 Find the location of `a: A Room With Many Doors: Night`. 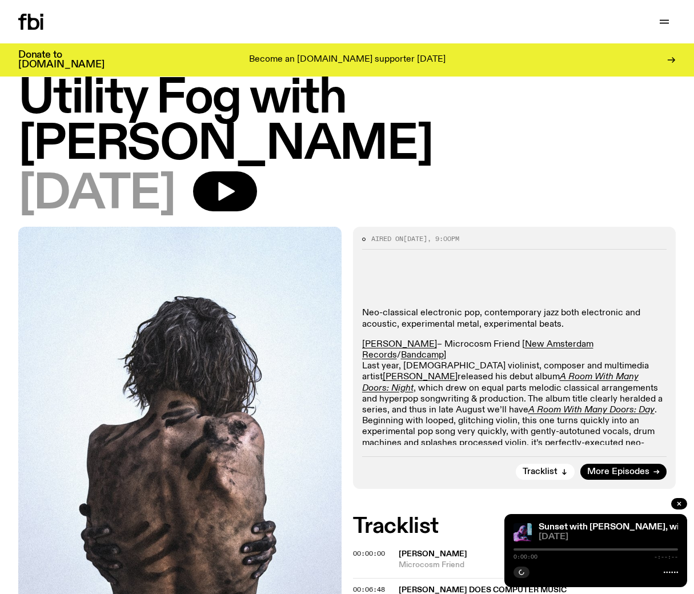

a: A Room With Many Doors: Night is located at coordinates (500, 382).